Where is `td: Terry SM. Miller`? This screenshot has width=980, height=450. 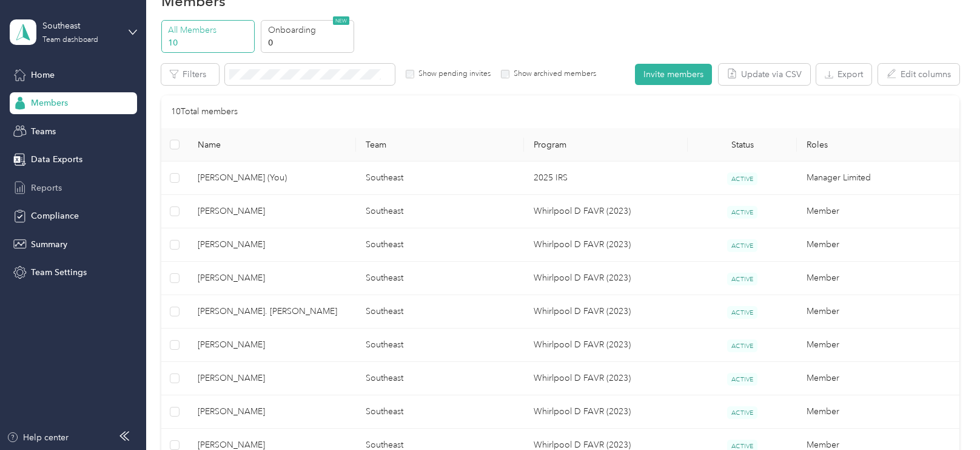 td: Terry SM. Miller is located at coordinates (272, 312).